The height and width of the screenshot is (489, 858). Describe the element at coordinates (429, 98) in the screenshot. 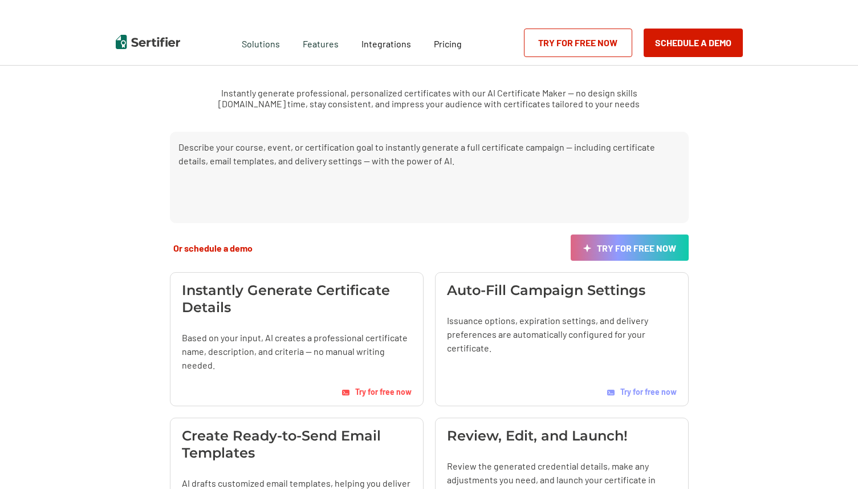

I see `p: Instantly generate professional, personalized certificates with our AI Certificate Maker — no des...` at that location.